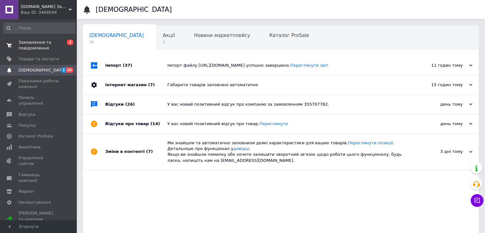 This screenshot has width=485, height=233. What do you see at coordinates (39, 84) in the screenshot?
I see `span: Показники роботи компанії` at bounding box center [39, 84].